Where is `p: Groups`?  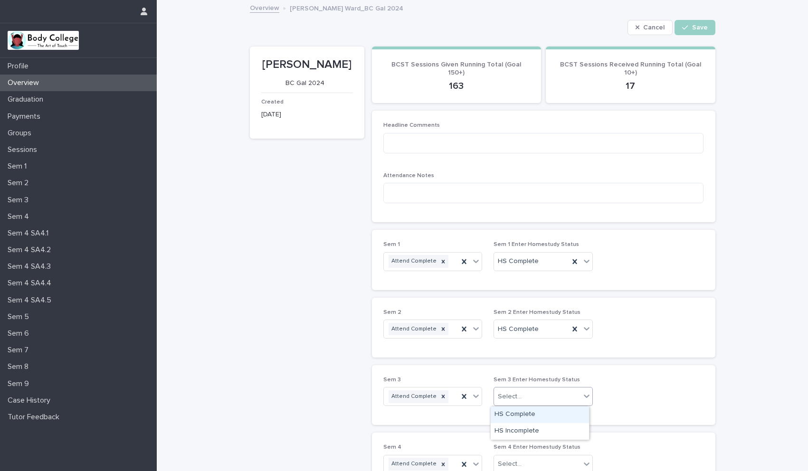 p: Groups is located at coordinates (21, 133).